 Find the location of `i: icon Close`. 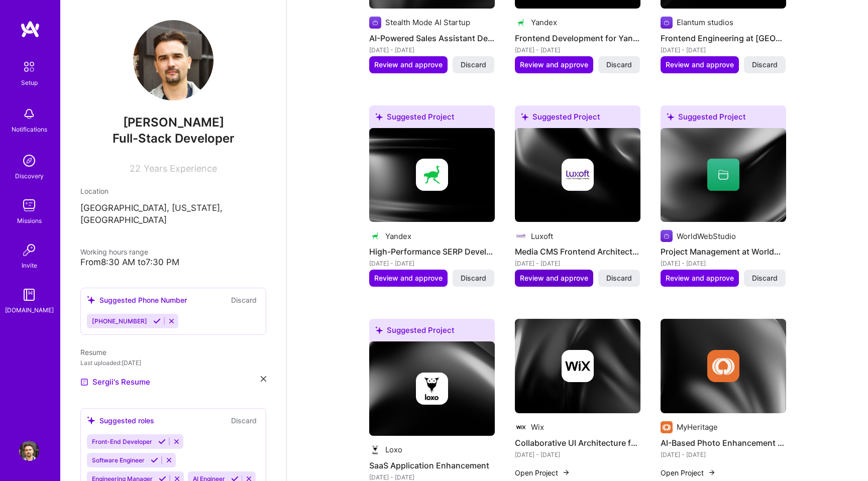

i: icon Close is located at coordinates (263, 378).